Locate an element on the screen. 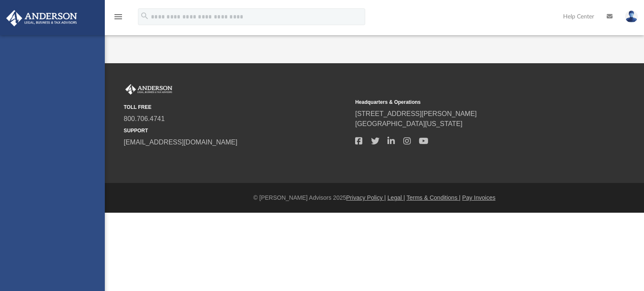 The width and height of the screenshot is (644, 291). i: menu is located at coordinates (118, 17).